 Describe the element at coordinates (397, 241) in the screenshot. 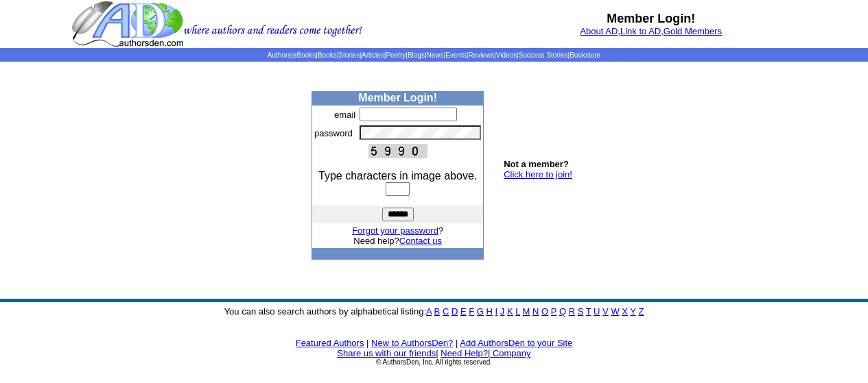

I see `font: Need help?` at that location.